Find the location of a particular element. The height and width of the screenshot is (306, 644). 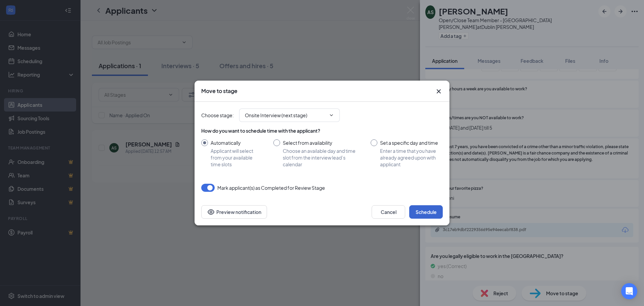

h3: Move to stage is located at coordinates (220, 91).